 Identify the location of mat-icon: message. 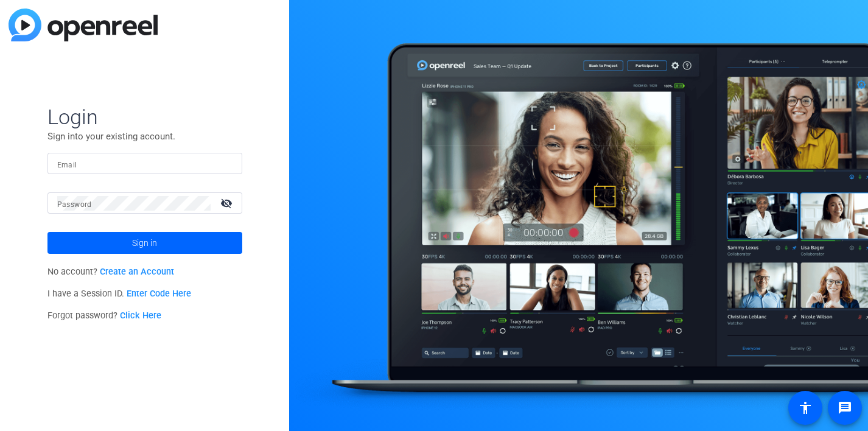
(845, 408).